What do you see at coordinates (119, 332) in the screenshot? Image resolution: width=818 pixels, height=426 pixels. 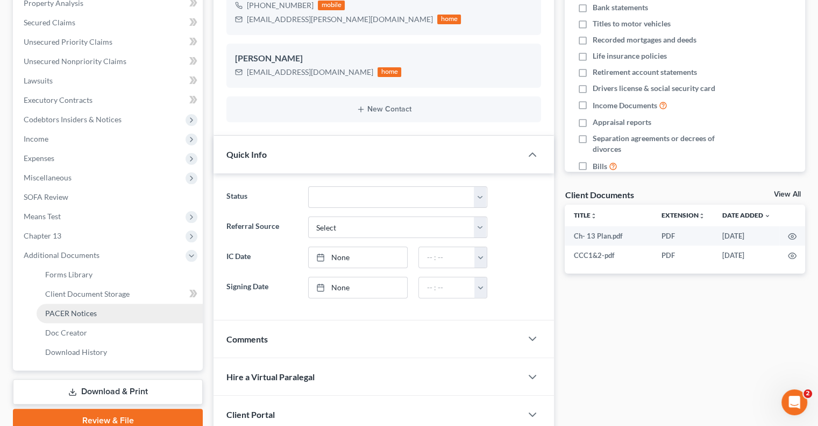 I see `a: Doc Creator` at bounding box center [119, 332].